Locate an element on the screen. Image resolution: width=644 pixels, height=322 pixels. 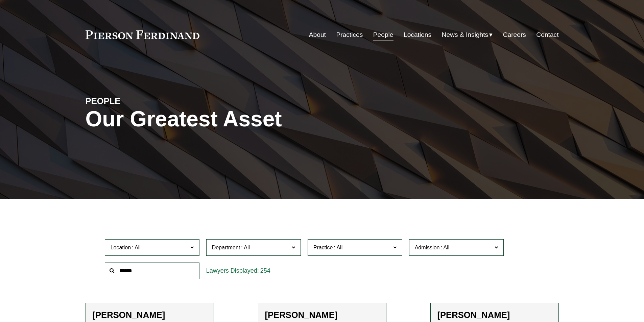
span: Admission is located at coordinates (427, 247).